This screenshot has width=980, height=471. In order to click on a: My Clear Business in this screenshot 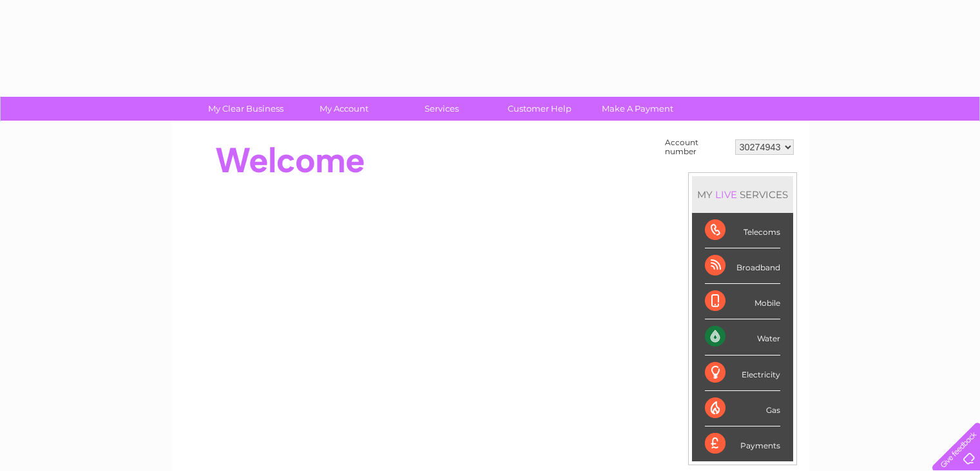, I will do `click(246, 108)`.